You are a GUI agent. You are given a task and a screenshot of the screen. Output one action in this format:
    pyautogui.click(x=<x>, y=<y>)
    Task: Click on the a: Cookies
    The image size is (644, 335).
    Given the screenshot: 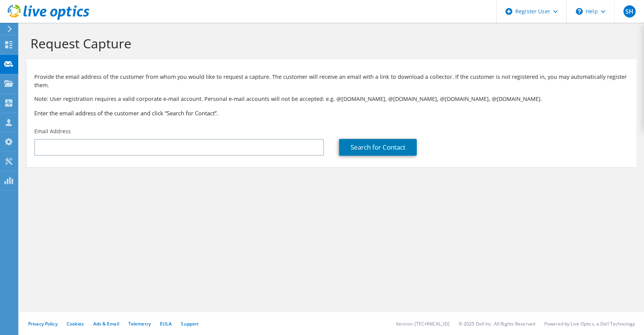 What is the action you would take?
    pyautogui.click(x=75, y=324)
    